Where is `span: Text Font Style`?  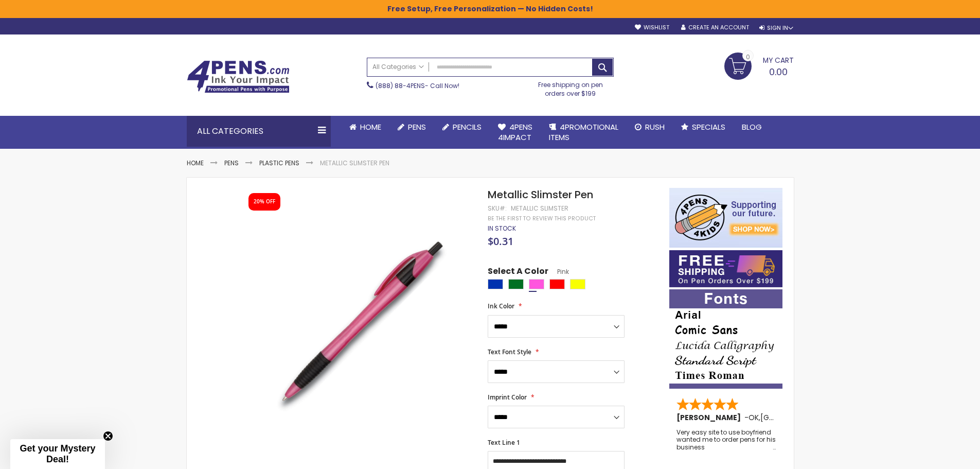
span: Text Font Style is located at coordinates (509, 352).